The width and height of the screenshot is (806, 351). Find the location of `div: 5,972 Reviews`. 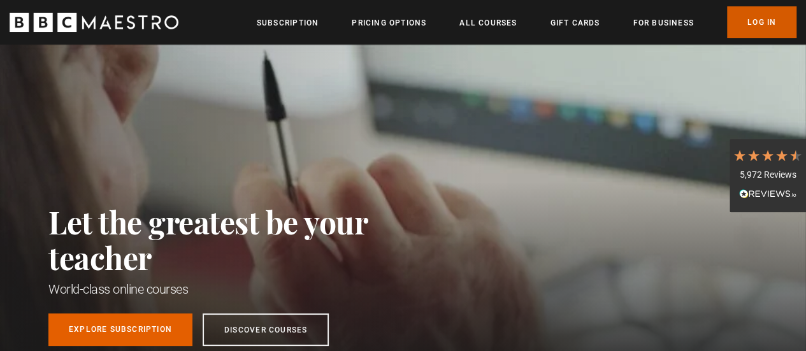

div: 5,972 Reviews is located at coordinates (768, 175).